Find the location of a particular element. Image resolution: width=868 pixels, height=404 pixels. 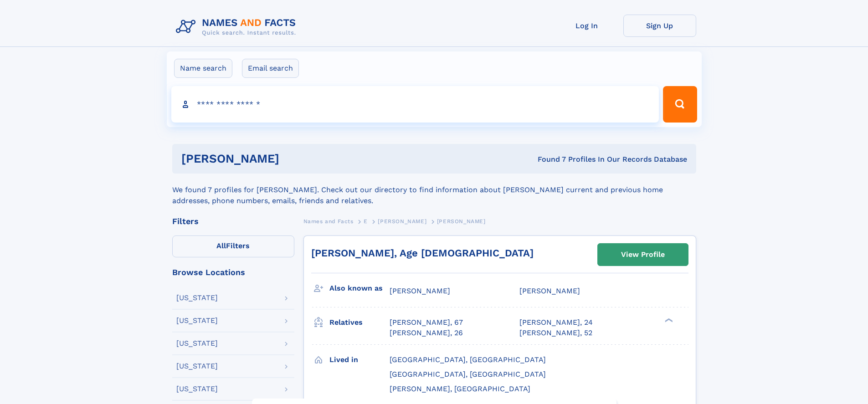

h3: Lived in is located at coordinates (360, 360).